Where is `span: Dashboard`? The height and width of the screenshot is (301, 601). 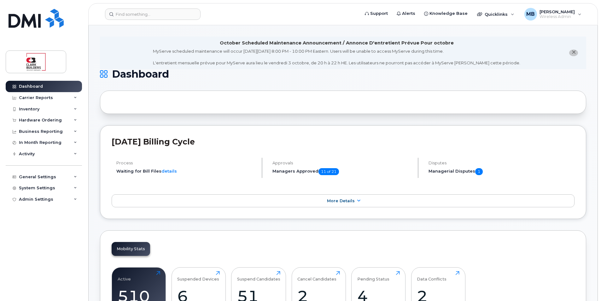 span: Dashboard is located at coordinates (140, 74).